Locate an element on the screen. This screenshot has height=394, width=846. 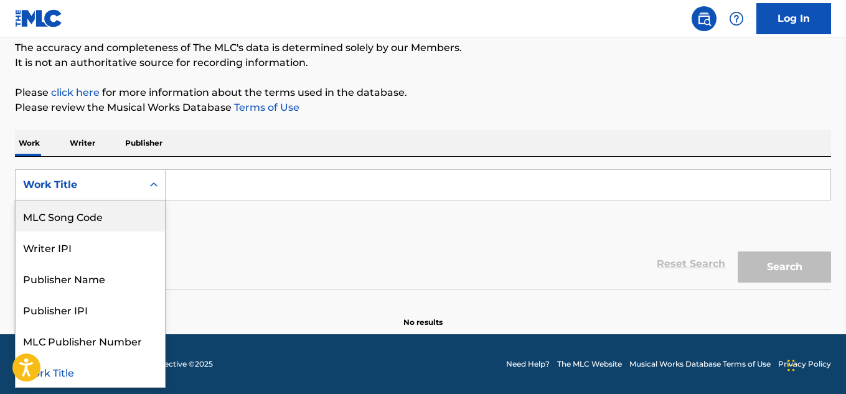
form: Search Form is located at coordinates (423, 229).